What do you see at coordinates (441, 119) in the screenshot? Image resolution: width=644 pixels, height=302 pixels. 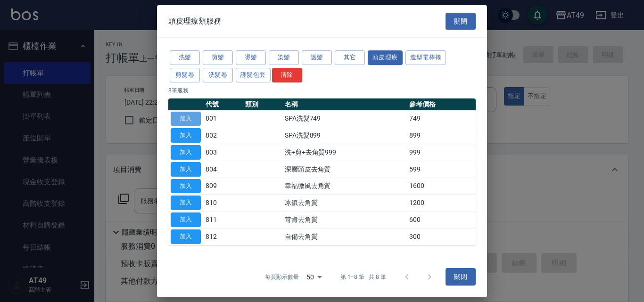 I see `td: 749` at bounding box center [441, 119].